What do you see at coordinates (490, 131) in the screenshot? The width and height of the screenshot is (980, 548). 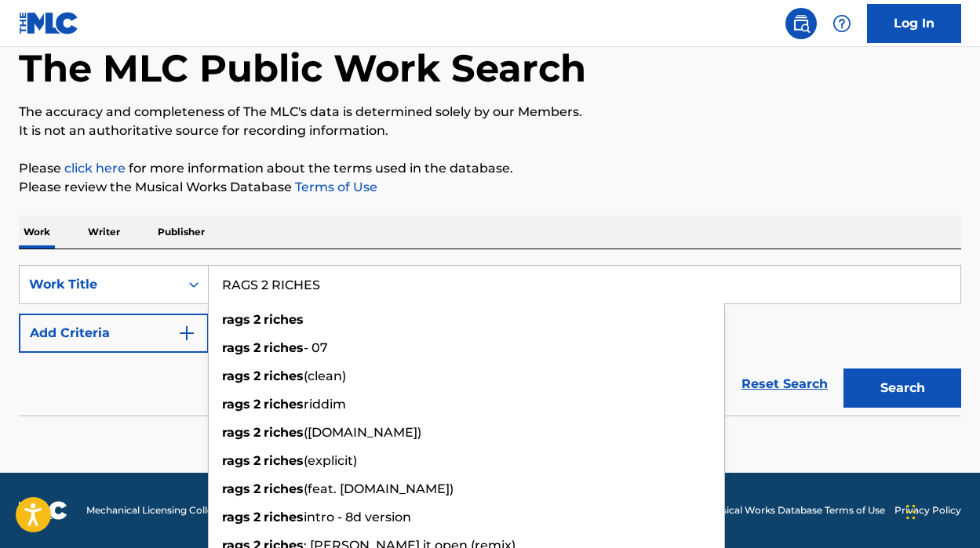 I see `p: It is not an authoritative source for recording information.` at bounding box center [490, 131].